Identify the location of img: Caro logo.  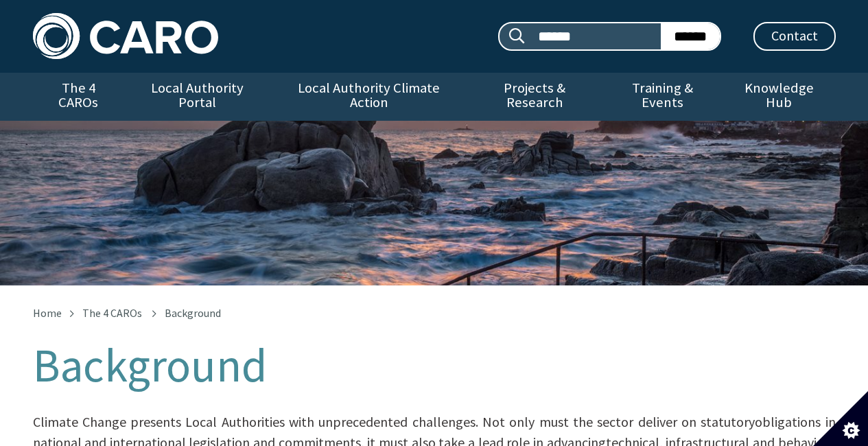
(126, 36).